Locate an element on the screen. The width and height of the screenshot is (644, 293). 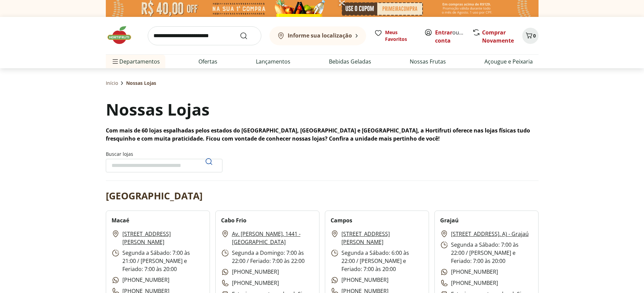
span: Meus Favoritos is located at coordinates (401, 36).